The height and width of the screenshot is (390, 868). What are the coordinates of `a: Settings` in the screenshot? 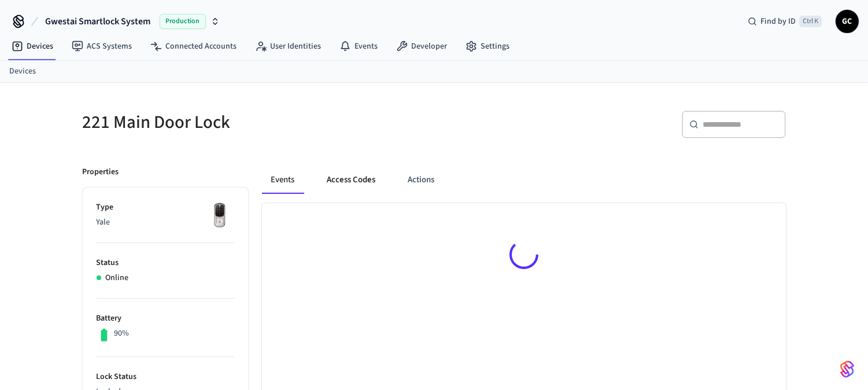 It's located at (487, 46).